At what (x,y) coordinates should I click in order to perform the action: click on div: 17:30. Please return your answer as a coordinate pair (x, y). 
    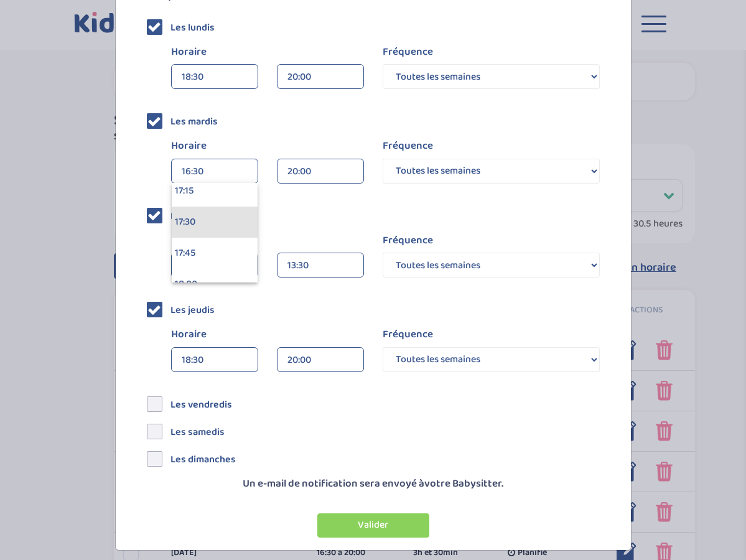
    Looking at the image, I should click on (214, 222).